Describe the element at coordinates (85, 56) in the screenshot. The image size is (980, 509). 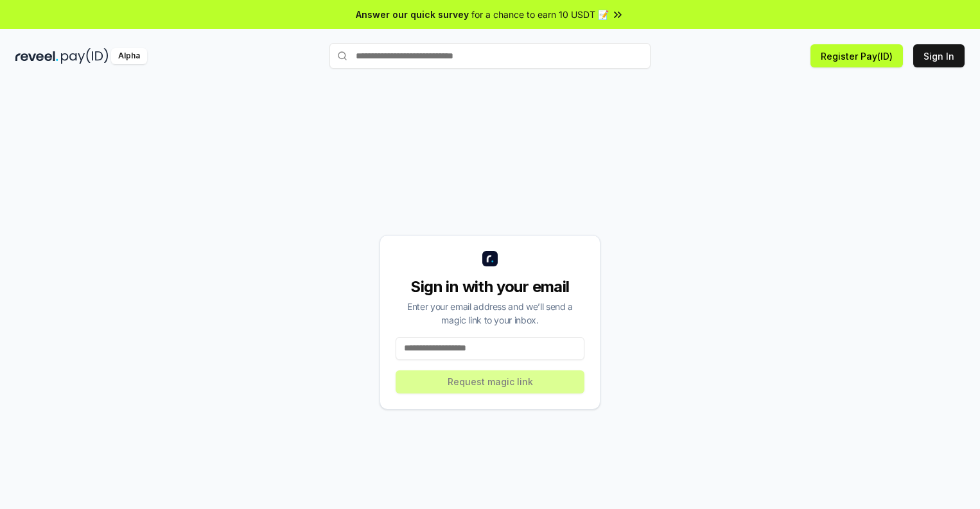
I see `img: pay_id` at that location.